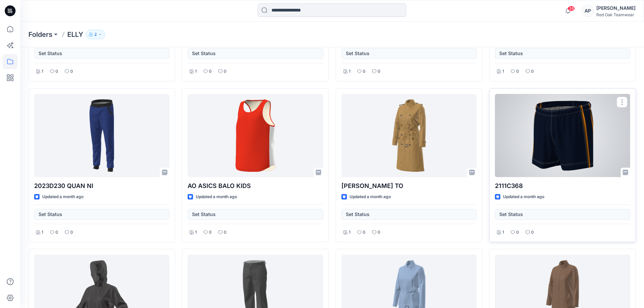 The height and width of the screenshot is (308, 644). I want to click on p: 2023D230 QUAN NI, so click(102, 186).